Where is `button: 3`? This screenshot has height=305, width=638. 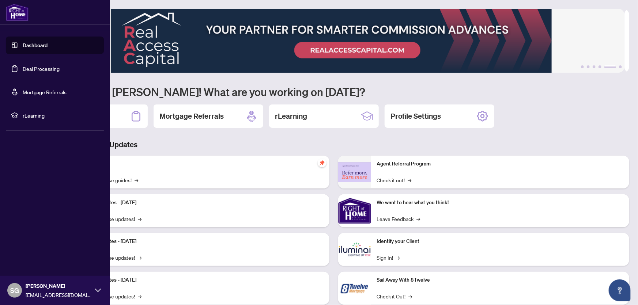 button: 3 is located at coordinates (594, 67).